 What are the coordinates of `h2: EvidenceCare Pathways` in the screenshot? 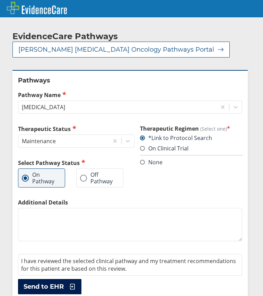 It's located at (65, 36).